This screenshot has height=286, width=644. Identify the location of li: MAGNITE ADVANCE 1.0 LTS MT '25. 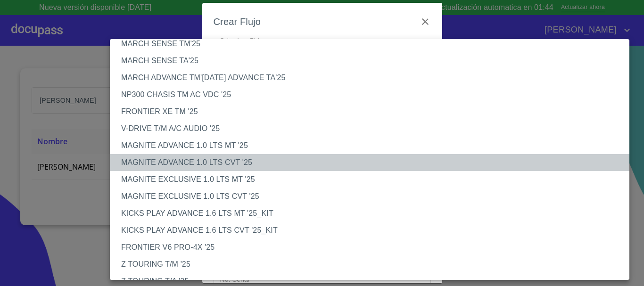
(373, 145).